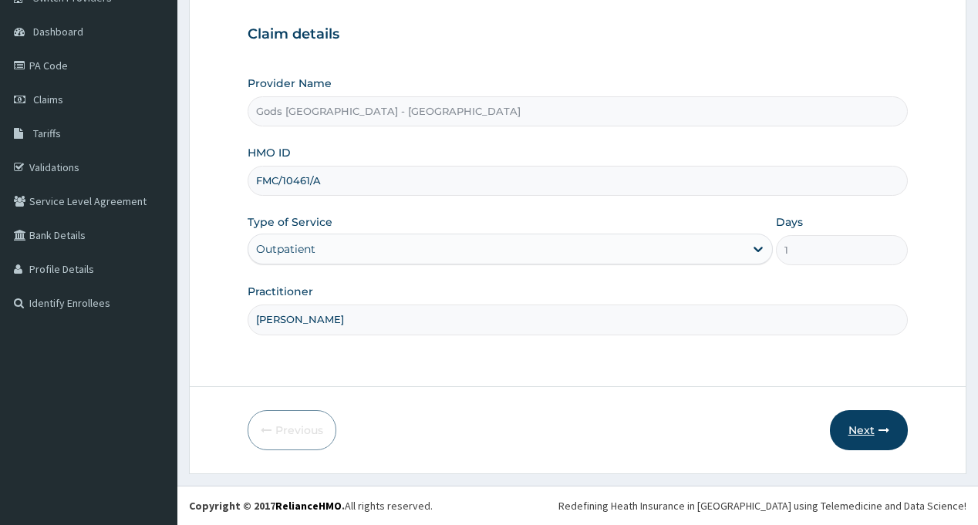 Image resolution: width=978 pixels, height=525 pixels. Describe the element at coordinates (291, 430) in the screenshot. I see `button: Previous` at that location.